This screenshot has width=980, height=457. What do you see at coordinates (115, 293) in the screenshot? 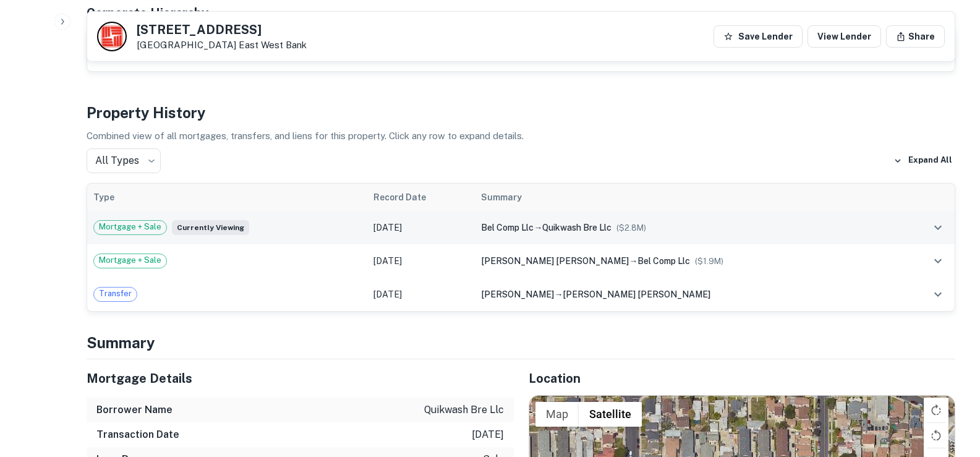
I see `span: Transfer` at bounding box center [115, 293].